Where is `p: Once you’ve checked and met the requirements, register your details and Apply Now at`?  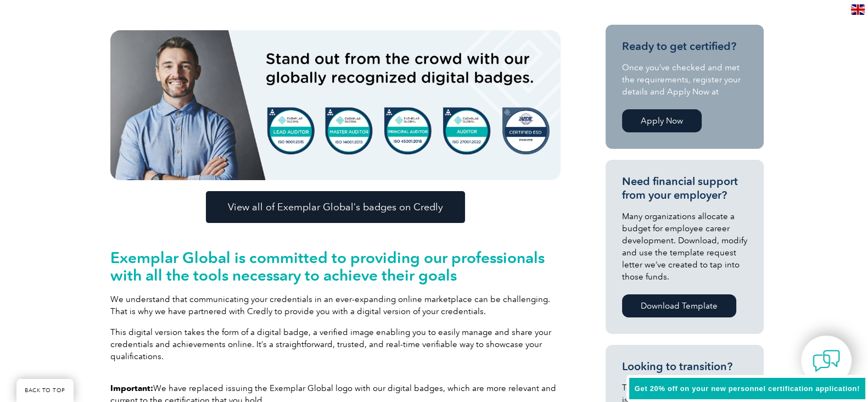
p: Once you’ve checked and met the requirements, register your details and Apply Now at is located at coordinates (685, 80).